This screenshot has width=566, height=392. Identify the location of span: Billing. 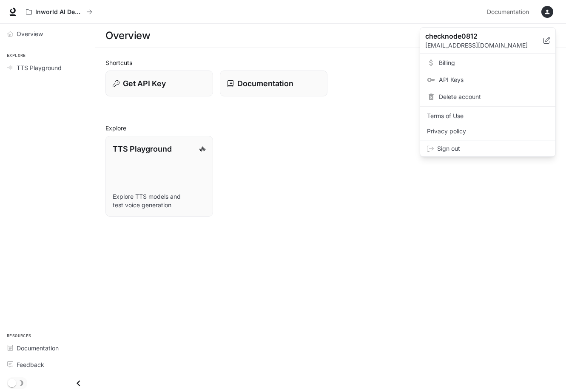
(493, 63).